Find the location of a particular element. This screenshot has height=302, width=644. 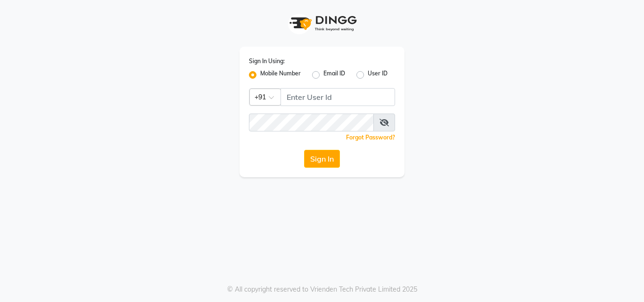

label: User ID is located at coordinates (378, 75).